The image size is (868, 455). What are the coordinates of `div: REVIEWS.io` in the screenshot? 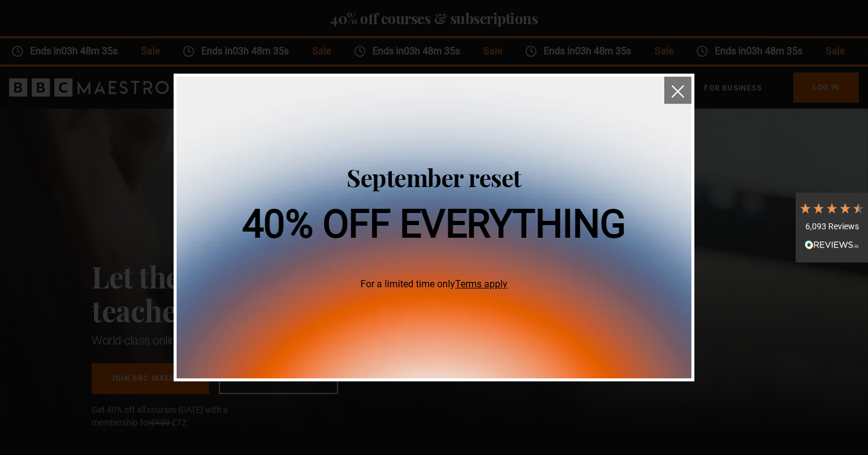 It's located at (831, 244).